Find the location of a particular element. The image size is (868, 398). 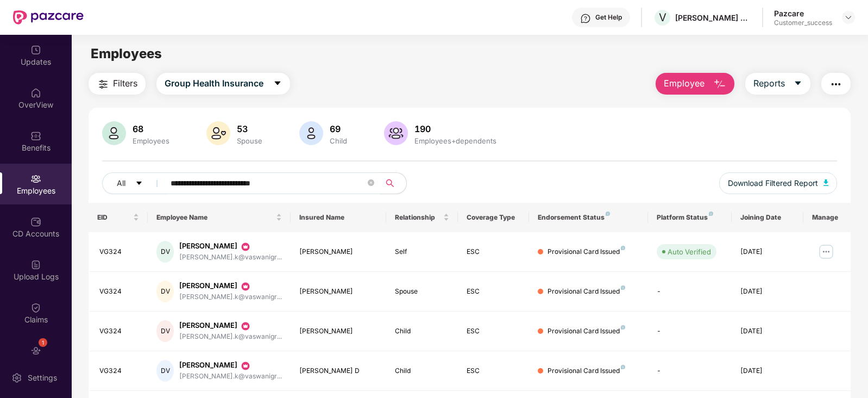

div: Pazcare is located at coordinates (803, 13).